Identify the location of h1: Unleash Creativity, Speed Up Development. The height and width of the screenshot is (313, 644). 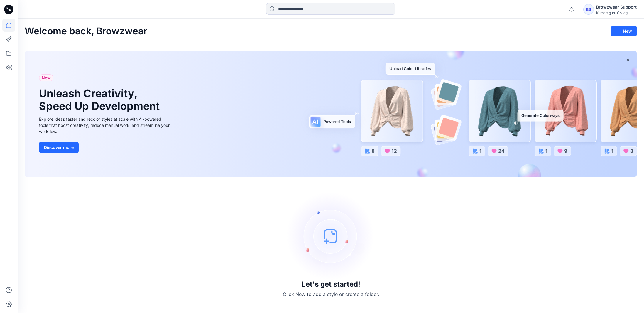
(101, 100).